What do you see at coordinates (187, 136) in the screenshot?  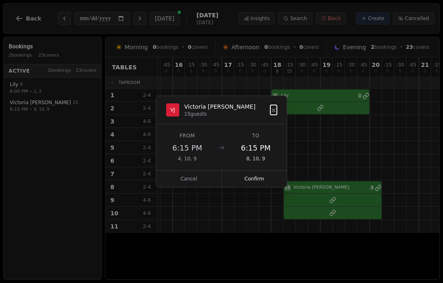 I see `div: From` at bounding box center [187, 136].